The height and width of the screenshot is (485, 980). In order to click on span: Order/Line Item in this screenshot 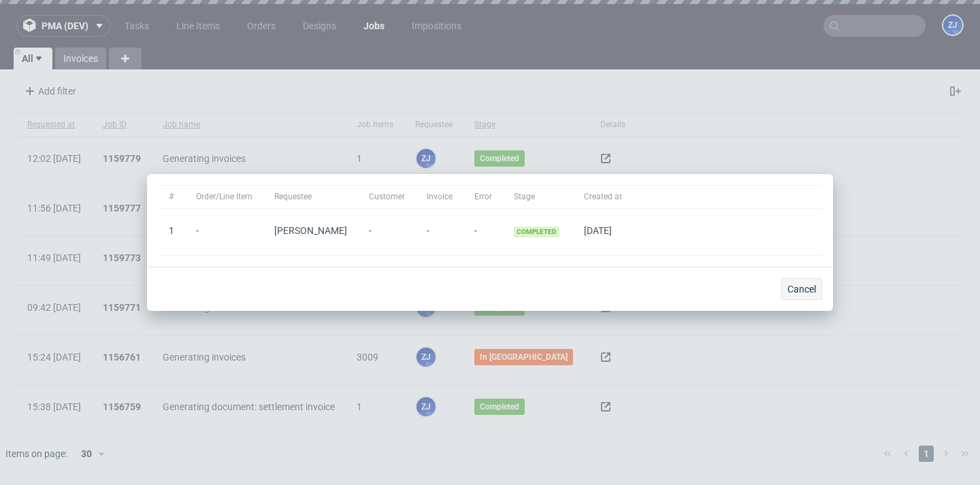, I will do `click(224, 197)`.